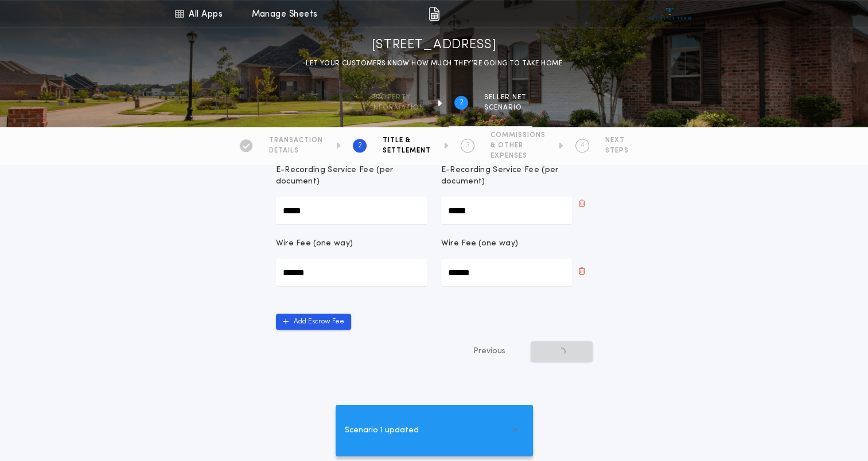 Image resolution: width=868 pixels, height=461 pixels. Describe the element at coordinates (313, 322) in the screenshot. I see `button: Add Escrow Fee` at that location.